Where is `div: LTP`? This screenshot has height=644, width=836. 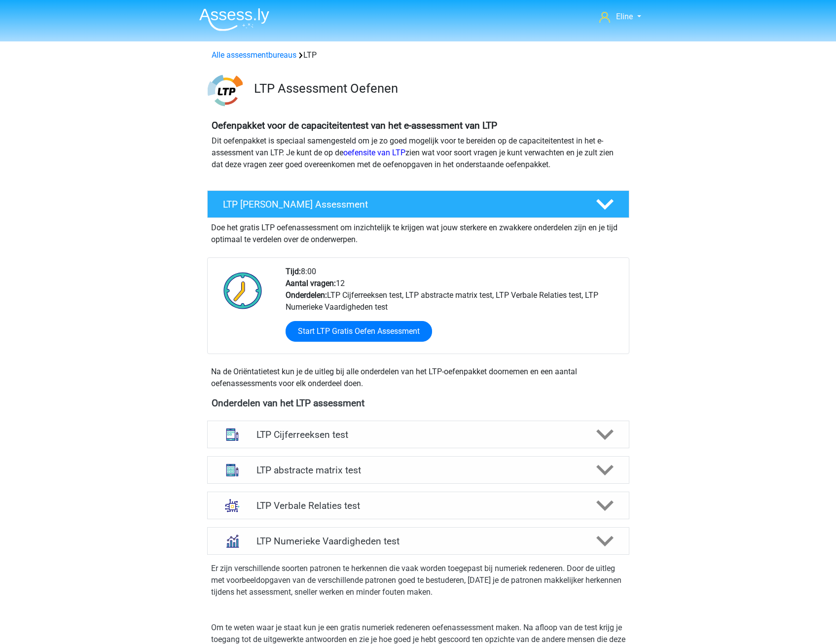 div: LTP is located at coordinates (418, 55).